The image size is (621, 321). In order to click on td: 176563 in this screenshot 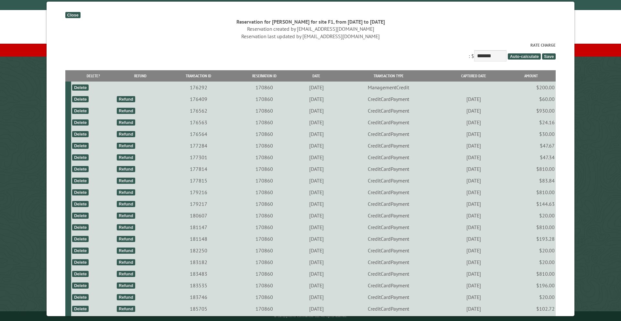, I will do `click(198, 122)`.